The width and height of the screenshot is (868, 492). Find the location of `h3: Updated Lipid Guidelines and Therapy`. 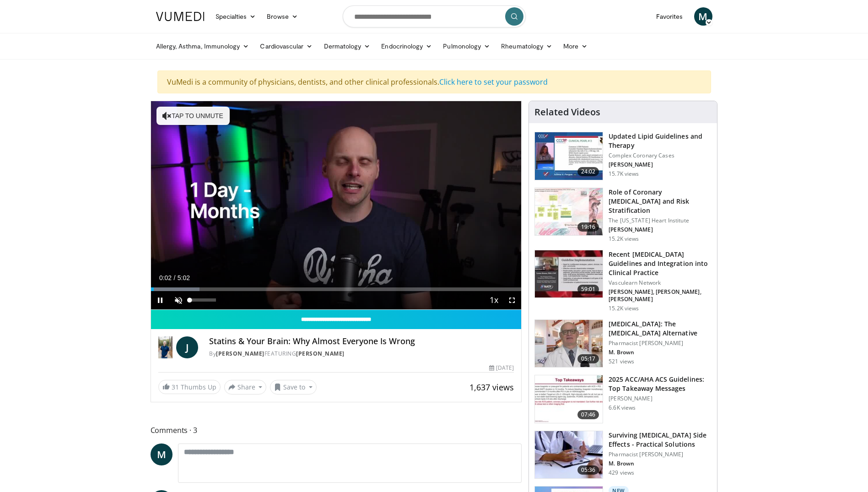

h3: Updated Lipid Guidelines and Therapy is located at coordinates (660, 141).